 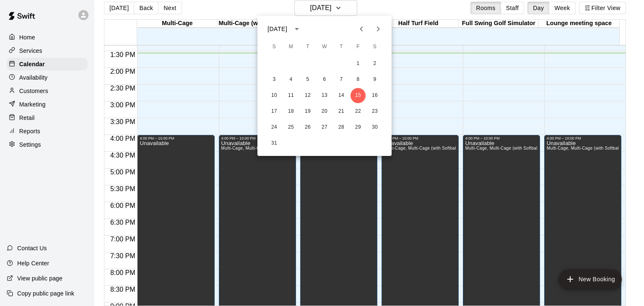 What do you see at coordinates (375, 96) in the screenshot?
I see `button: 16` at bounding box center [375, 96].